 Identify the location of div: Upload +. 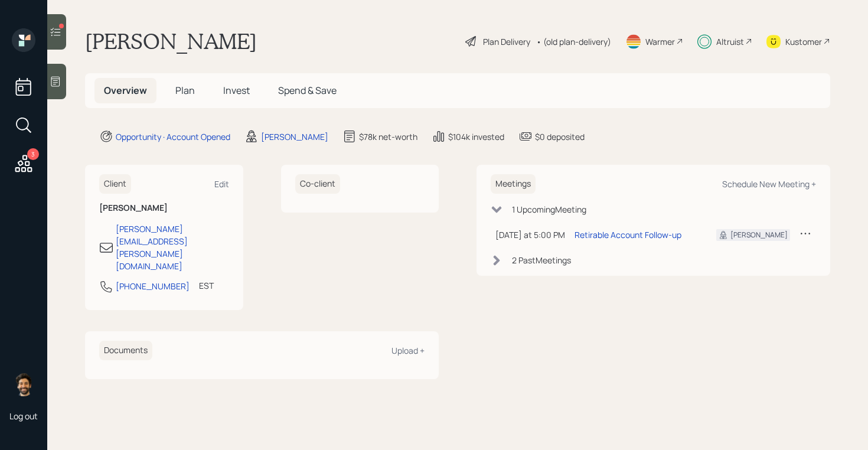
(408, 350).